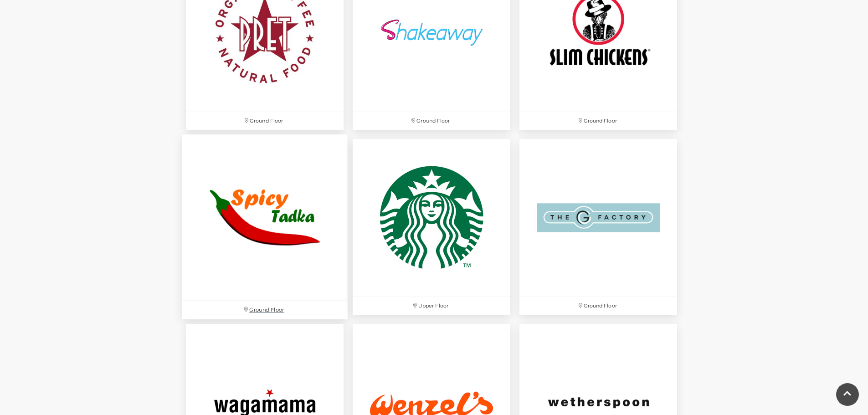 The height and width of the screenshot is (415, 868). What do you see at coordinates (431, 218) in the screenshot?
I see `img: Starbucks at Festival Place, Basingstoke` at bounding box center [431, 218].